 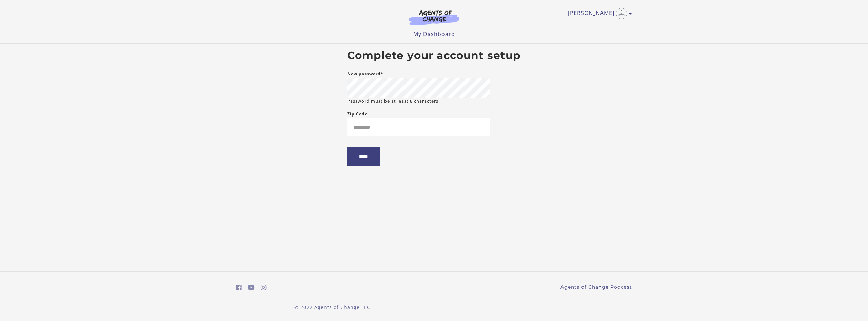 I want to click on i: https://www.facebook.com/groups/aswbtestprep (Open in a new window), so click(x=239, y=287).